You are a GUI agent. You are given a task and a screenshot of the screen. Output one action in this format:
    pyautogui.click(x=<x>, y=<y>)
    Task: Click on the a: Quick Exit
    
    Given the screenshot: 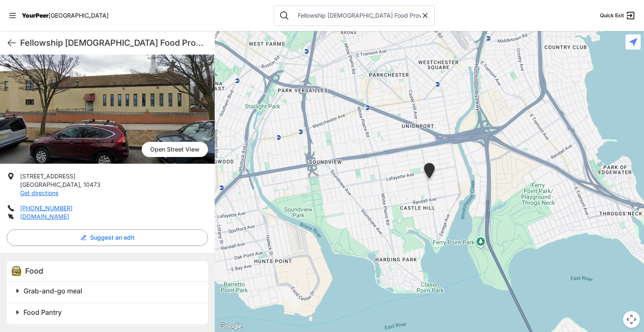 What is the action you would take?
    pyautogui.click(x=618, y=16)
    